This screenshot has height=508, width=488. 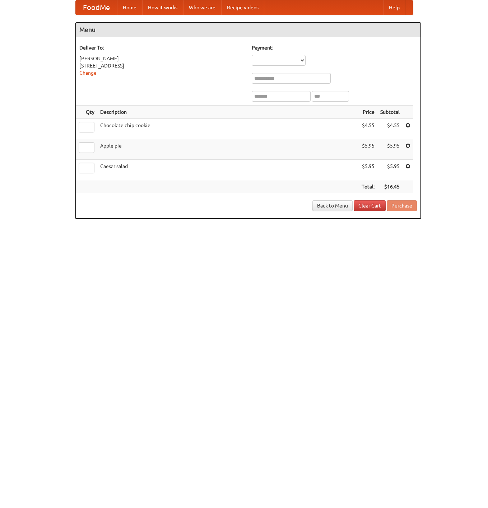 I want to click on th: Description, so click(x=228, y=112).